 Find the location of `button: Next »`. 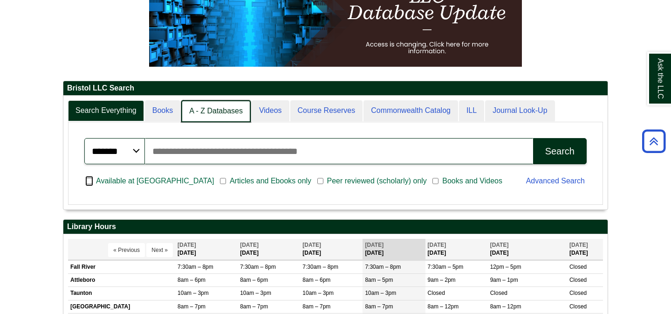

button: Next » is located at coordinates (159, 250).